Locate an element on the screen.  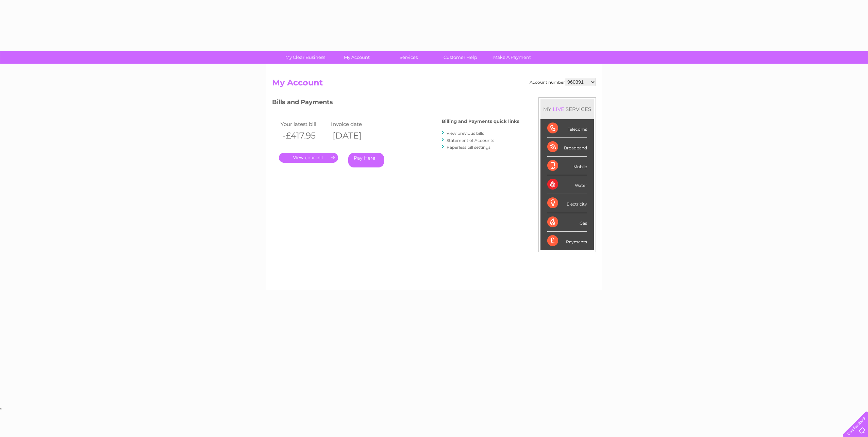
a: Statement of Accounts is located at coordinates (470, 141).